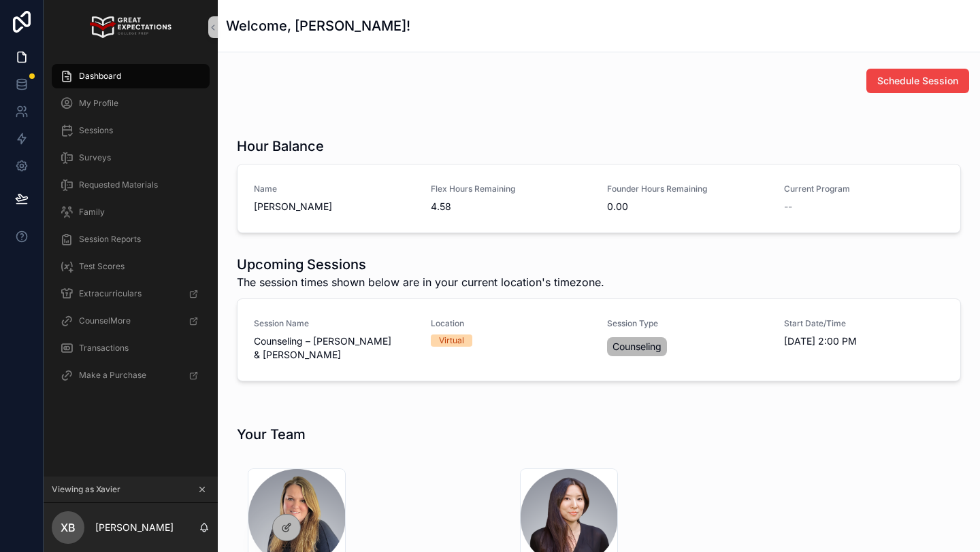  What do you see at coordinates (131, 321) in the screenshot?
I see `a: CounselMore` at bounding box center [131, 321].